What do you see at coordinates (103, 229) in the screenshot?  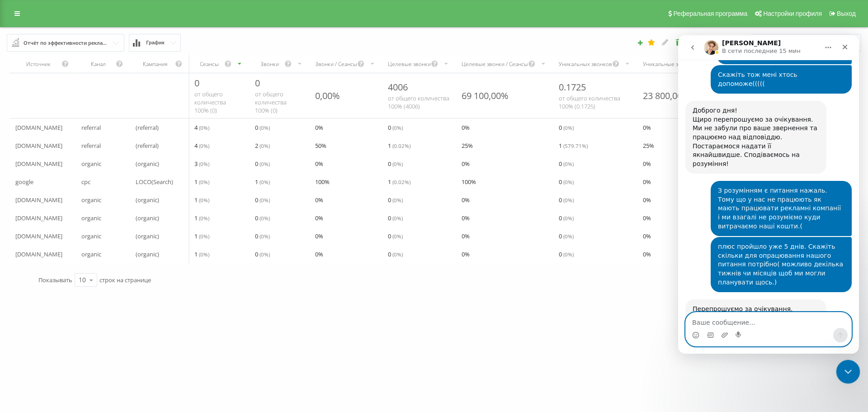 I see `div: плюс пройшло уже 5 днів. Скажіть скільки для опрацювання нашого питання потрібно( можливо декільк...` at bounding box center [103, 229].